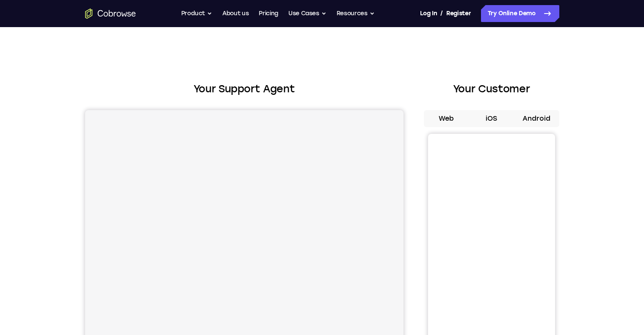 This screenshot has height=335, width=644. I want to click on button: iOS, so click(491, 119).